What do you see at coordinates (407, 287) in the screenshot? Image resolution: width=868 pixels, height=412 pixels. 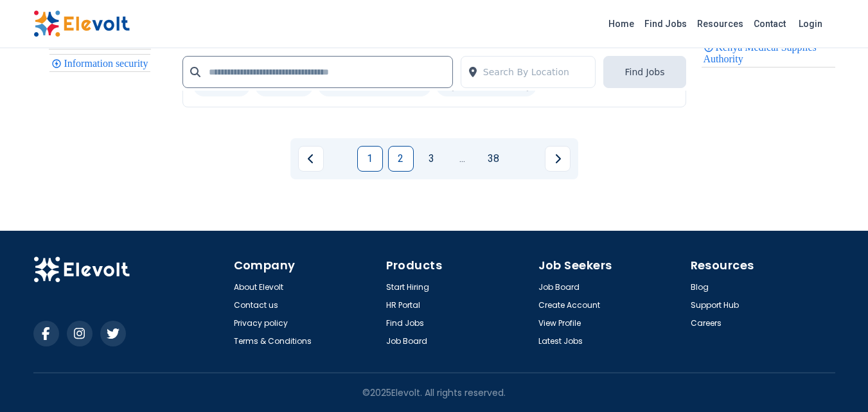 I see `a: Start Hiring` at bounding box center [407, 287].